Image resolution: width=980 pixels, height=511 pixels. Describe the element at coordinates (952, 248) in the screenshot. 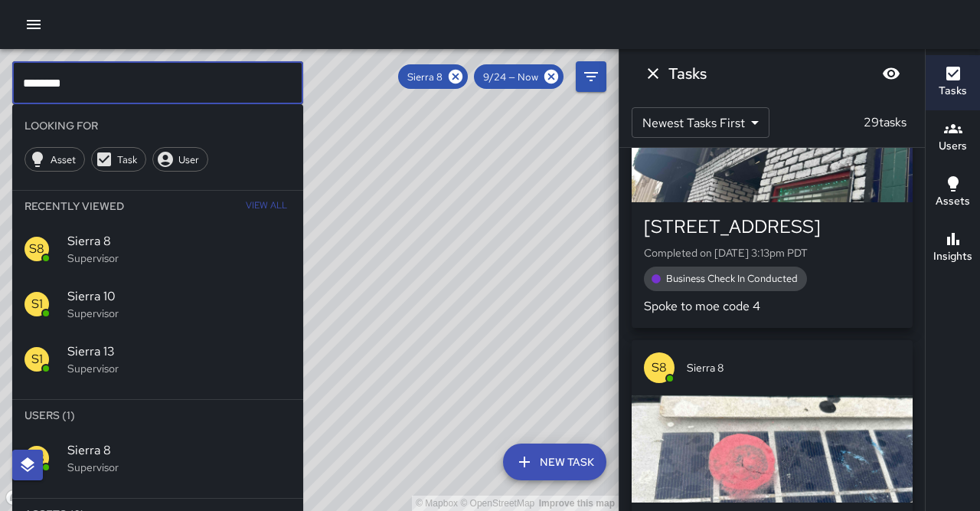

I see `button: Insights` at that location.